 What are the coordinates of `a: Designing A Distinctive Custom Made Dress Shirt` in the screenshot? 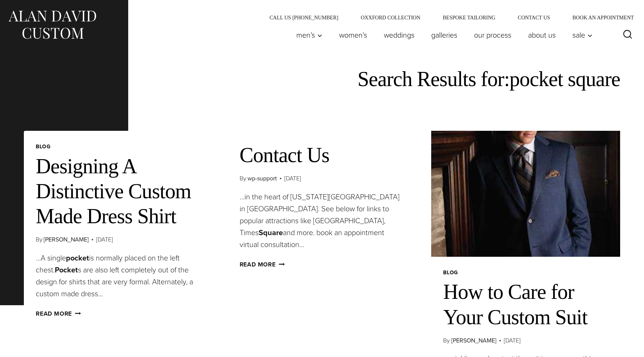 It's located at (113, 191).